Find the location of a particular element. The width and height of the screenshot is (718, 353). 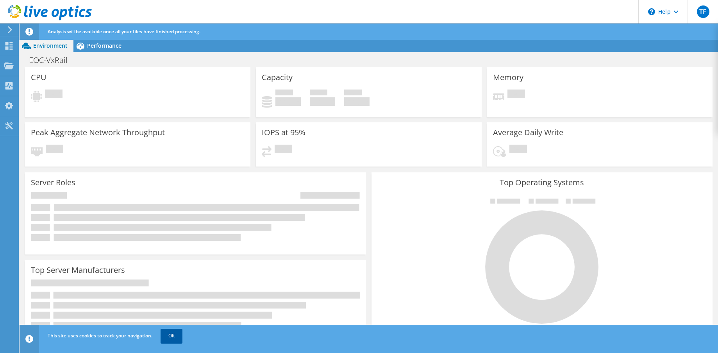

h3: Average Daily Write is located at coordinates (528, 132).